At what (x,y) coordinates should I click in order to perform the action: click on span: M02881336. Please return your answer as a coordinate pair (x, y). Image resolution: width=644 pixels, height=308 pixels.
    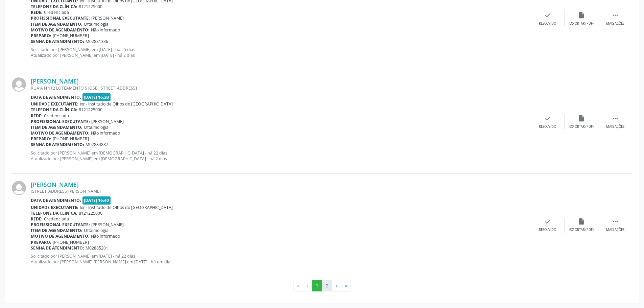
    Looking at the image, I should click on (97, 41).